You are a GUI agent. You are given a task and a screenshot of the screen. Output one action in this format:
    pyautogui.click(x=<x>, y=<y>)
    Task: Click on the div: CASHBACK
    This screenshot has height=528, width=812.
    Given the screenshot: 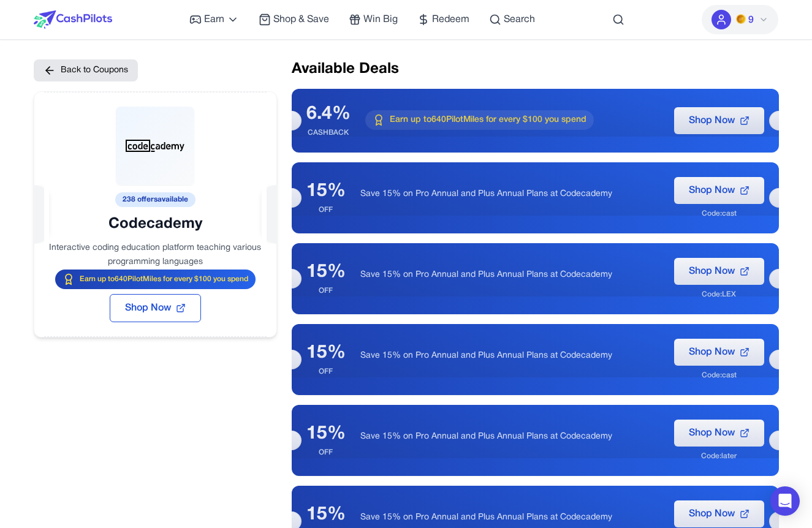 What is the action you would take?
    pyautogui.click(x=328, y=133)
    